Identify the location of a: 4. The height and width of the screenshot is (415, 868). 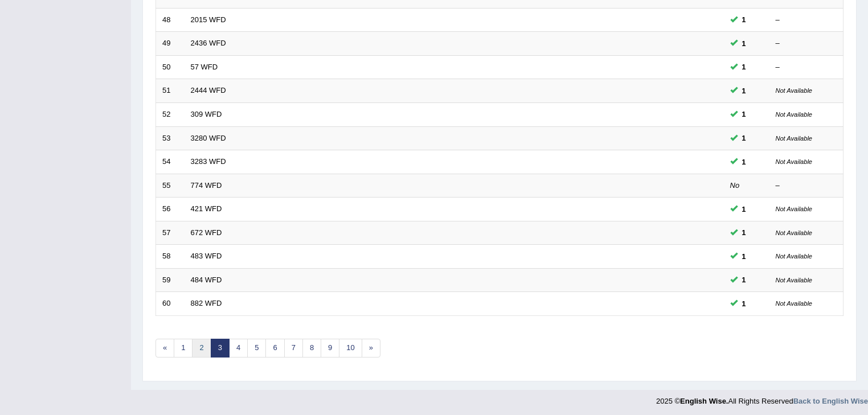
(238, 348).